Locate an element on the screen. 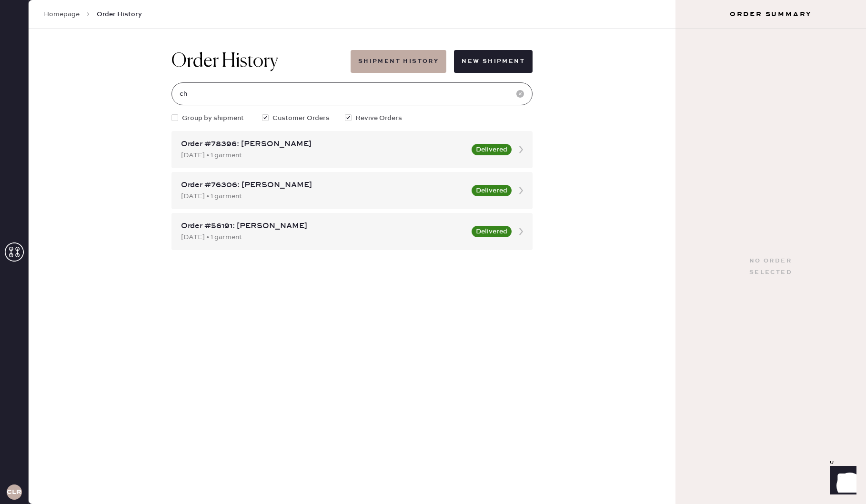 Image resolution: width=866 pixels, height=504 pixels. a: Homepage is located at coordinates (61, 14).